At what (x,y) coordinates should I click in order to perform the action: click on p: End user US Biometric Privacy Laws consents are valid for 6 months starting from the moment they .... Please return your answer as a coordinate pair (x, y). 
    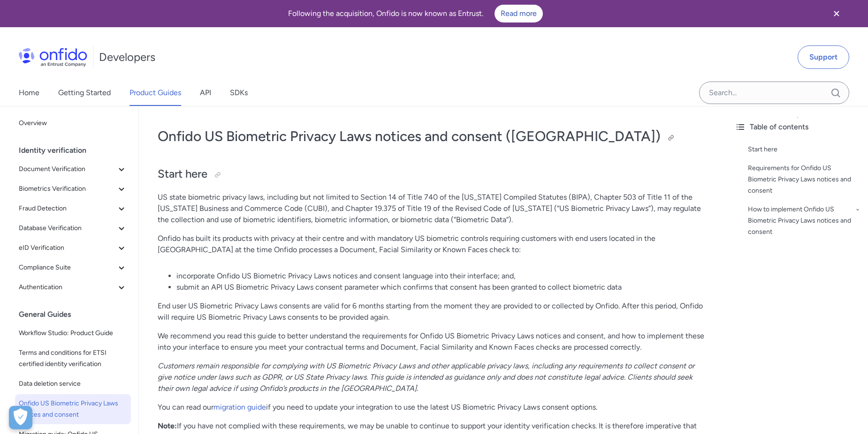
    Looking at the image, I should click on (433, 312).